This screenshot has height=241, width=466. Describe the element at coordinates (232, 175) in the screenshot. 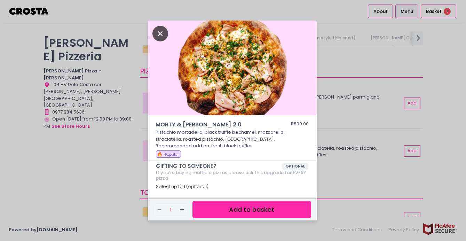

I see `div: If you're buying multiple pizzas please tick this upgrade for EVERY pizza` at that location.